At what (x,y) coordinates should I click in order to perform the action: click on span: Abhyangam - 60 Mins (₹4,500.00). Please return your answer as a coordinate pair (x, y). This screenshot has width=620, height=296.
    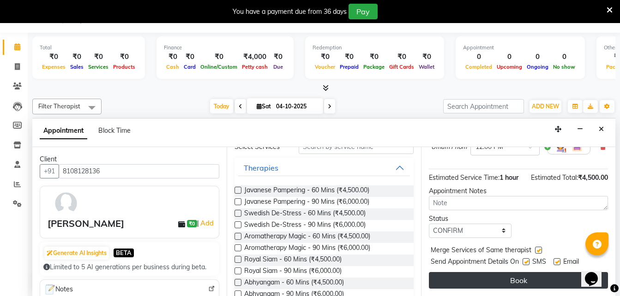
    Looking at the image, I should click on (294, 283).